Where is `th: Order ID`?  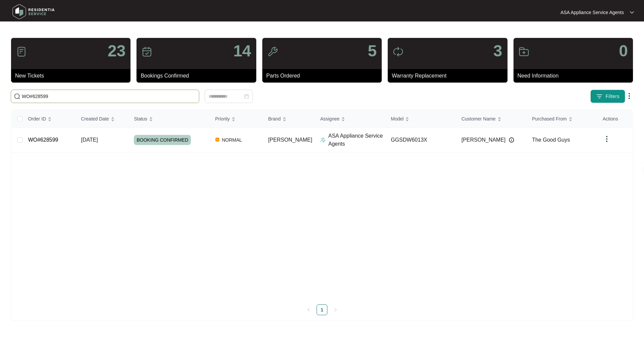
th: Order ID is located at coordinates (49, 119).